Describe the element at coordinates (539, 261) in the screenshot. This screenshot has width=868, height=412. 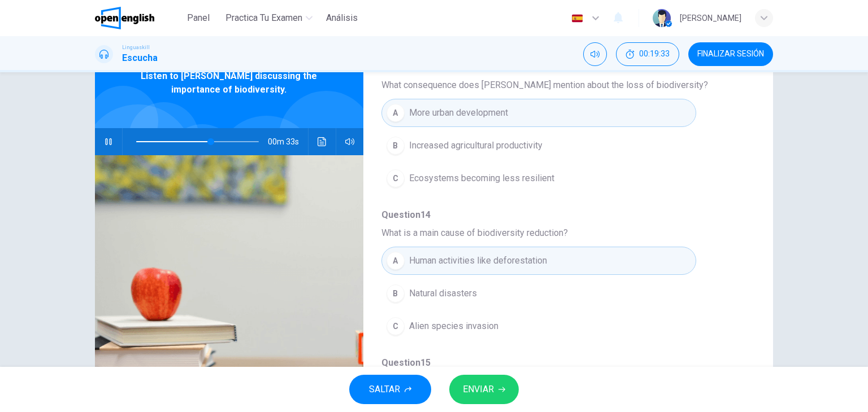
I see `button: AHuman activities like deforestation` at that location.